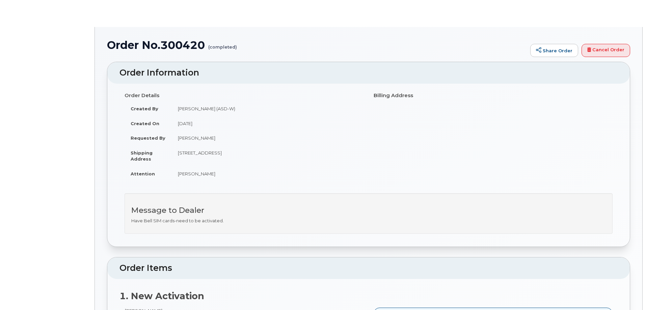 The image size is (646, 310). Describe the element at coordinates (493, 96) in the screenshot. I see `h4: Billing Address` at that location.